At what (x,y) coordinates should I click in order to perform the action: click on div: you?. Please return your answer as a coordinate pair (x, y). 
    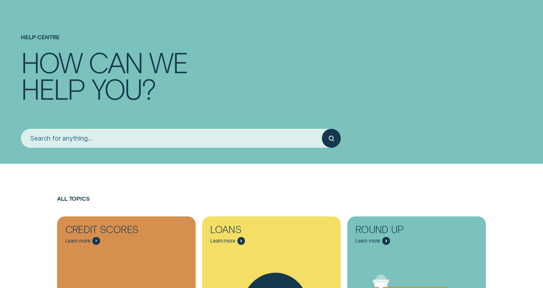
    Looking at the image, I should click on (123, 88).